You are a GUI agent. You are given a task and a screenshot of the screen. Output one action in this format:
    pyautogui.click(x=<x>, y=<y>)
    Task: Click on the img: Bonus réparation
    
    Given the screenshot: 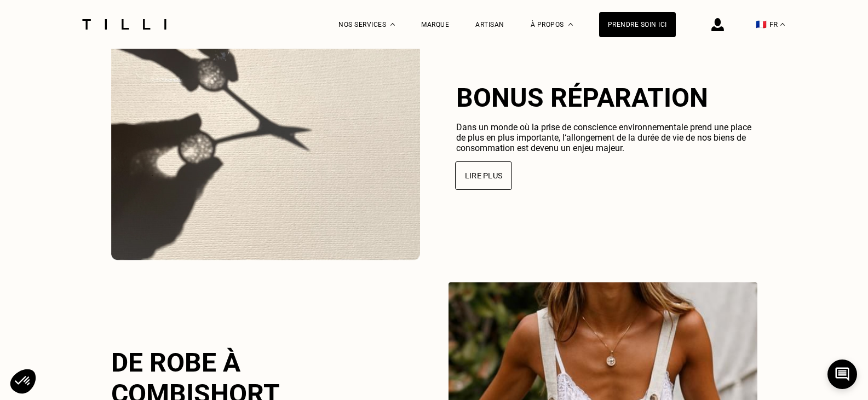 What is the action you would take?
    pyautogui.click(x=266, y=135)
    